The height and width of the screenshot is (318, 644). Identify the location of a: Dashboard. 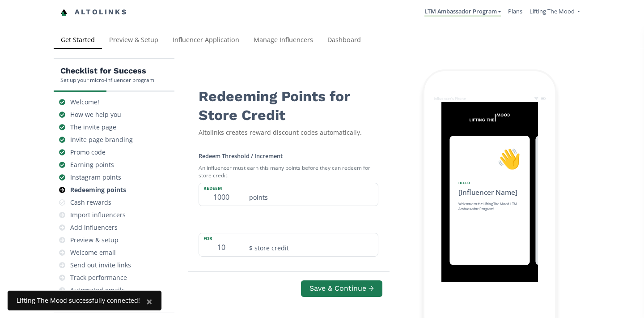
(344, 41).